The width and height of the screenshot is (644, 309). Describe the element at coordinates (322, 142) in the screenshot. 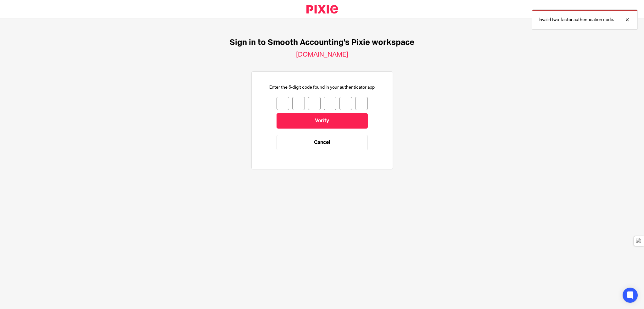

I see `a: Cancel` at that location.